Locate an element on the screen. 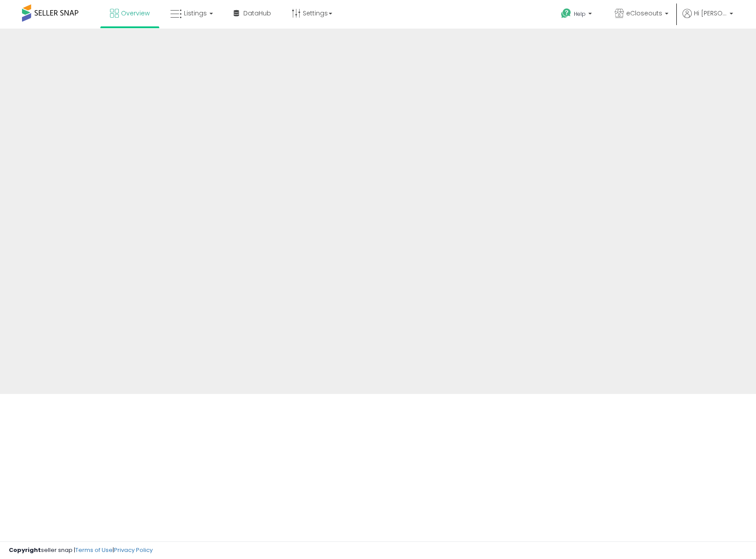  span: Help is located at coordinates (580, 14).